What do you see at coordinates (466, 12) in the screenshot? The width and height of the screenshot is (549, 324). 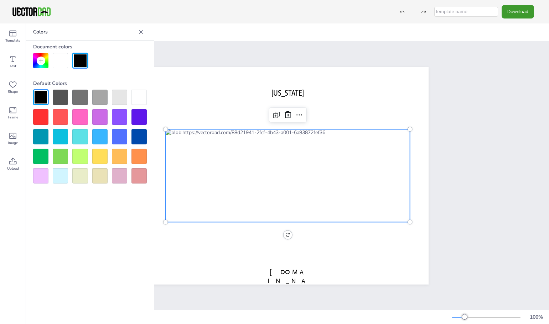 I see `input: template name` at bounding box center [466, 12].